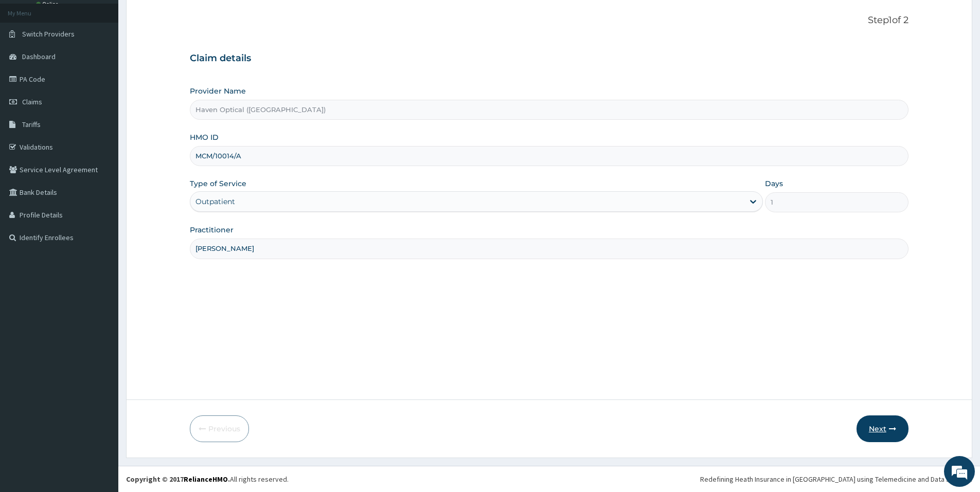  What do you see at coordinates (215, 202) in the screenshot?
I see `div: Outpatient` at bounding box center [215, 202].